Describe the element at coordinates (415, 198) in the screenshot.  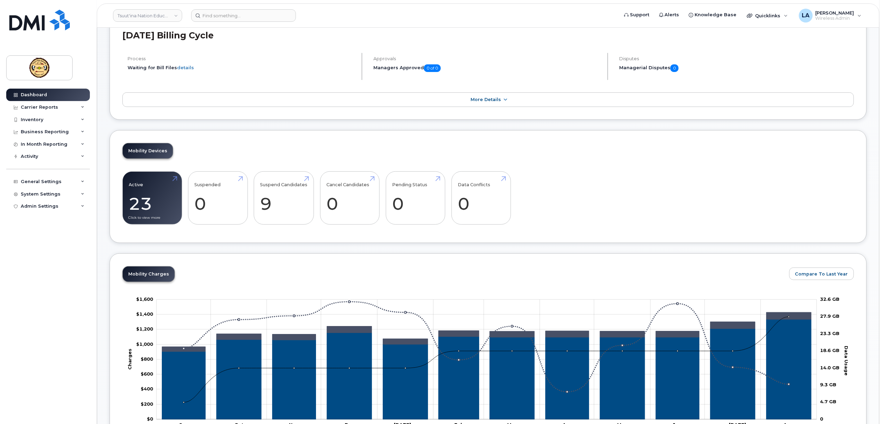
I see `a: Pending Status 0` at that location.